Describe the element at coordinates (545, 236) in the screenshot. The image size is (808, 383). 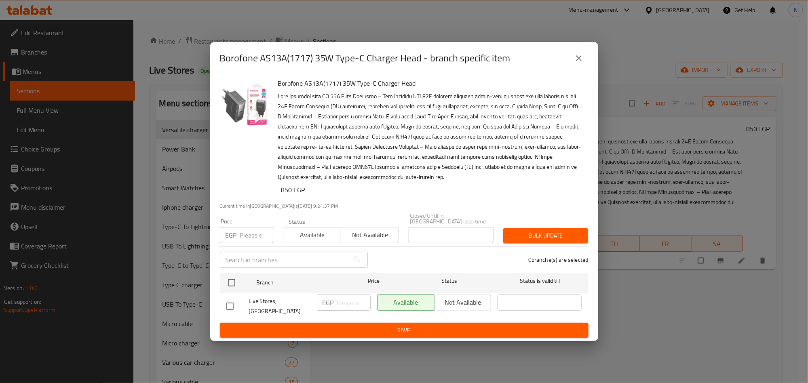
I see `button: Bulk update` at that location.